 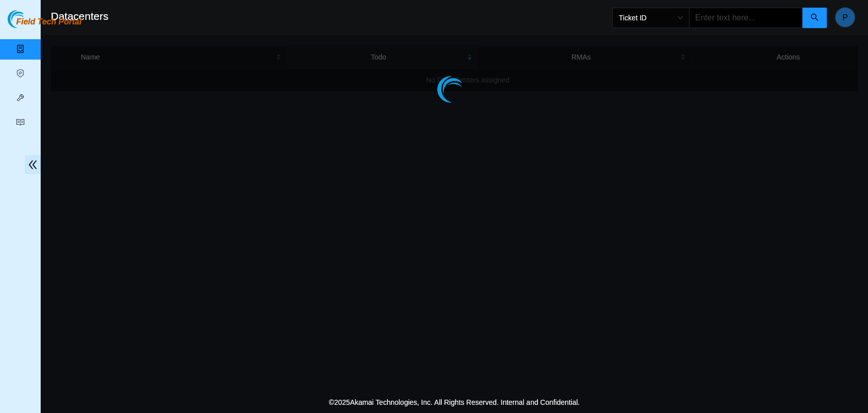 What do you see at coordinates (49, 22) in the screenshot?
I see `span: Field Tech Portal` at bounding box center [49, 22].